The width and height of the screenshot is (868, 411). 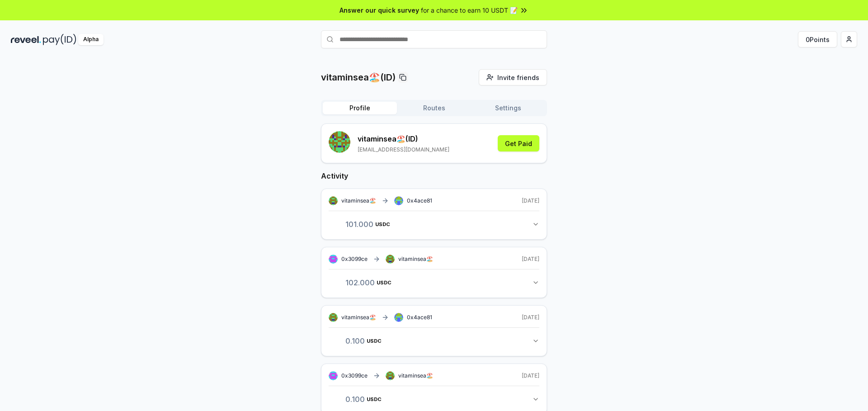 I want to click on button: Get Paid, so click(x=518, y=143).